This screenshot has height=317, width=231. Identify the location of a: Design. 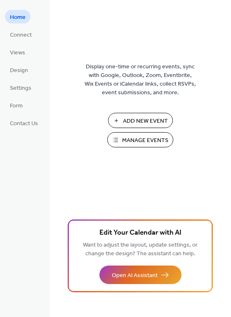
(19, 70).